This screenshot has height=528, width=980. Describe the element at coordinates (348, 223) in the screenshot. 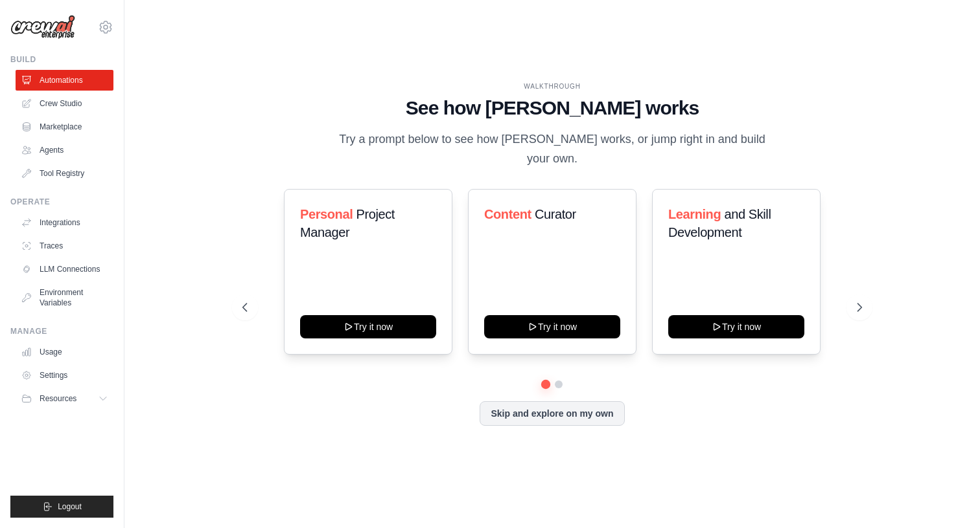

I see `span: Project Manager` at that location.